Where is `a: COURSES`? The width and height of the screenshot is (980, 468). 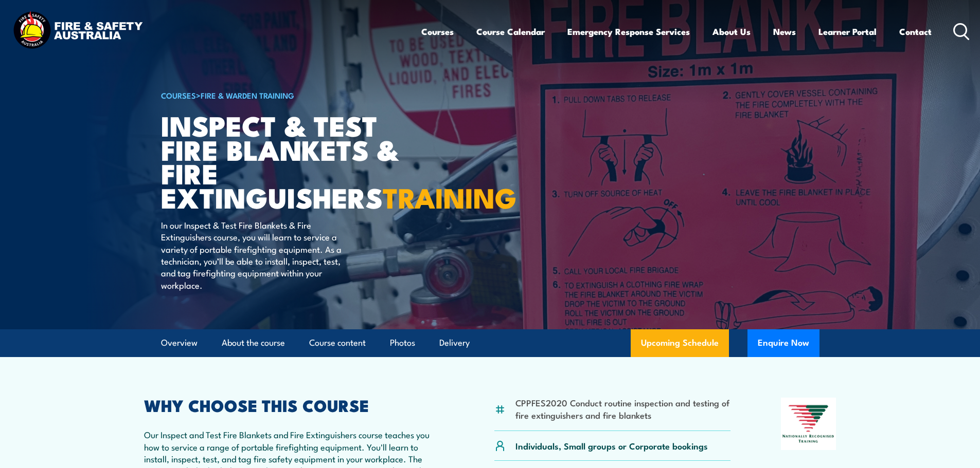 a: COURSES is located at coordinates (179, 95).